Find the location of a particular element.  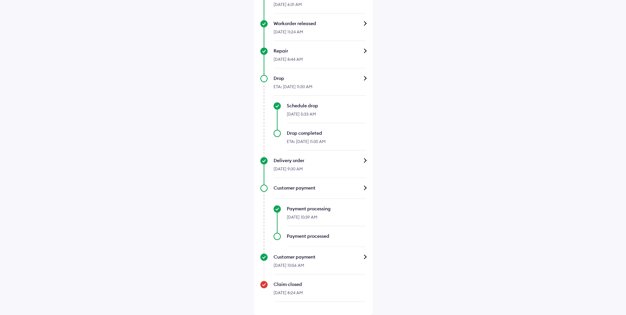

div: Workorder released is located at coordinates (320, 23).